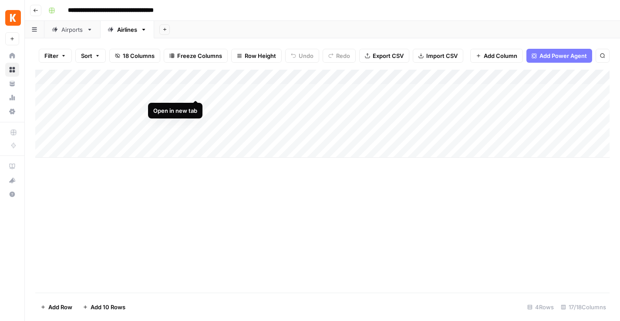 The width and height of the screenshot is (620, 321). I want to click on button: Freeze Columns, so click(196, 56).